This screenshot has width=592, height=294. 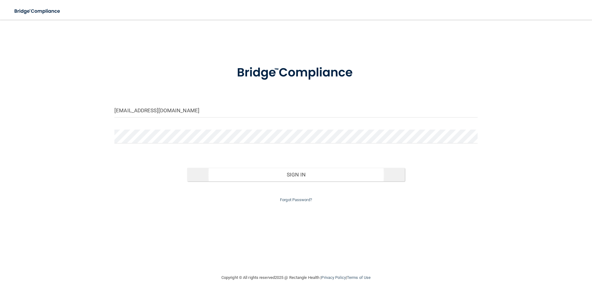 I want to click on a: Forgot Password?, so click(x=296, y=199).